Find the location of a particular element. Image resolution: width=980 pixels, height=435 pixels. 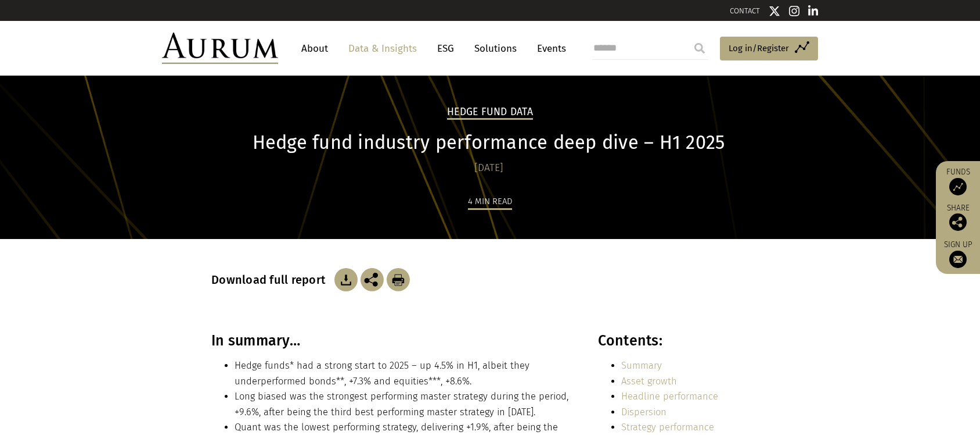

a: Asset growth is located at coordinates (649, 381).